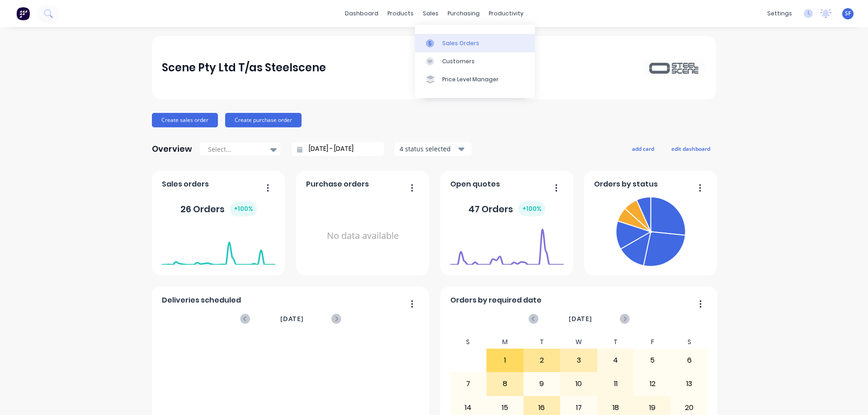 Image resolution: width=868 pixels, height=415 pixels. Describe the element at coordinates (689, 361) in the screenshot. I see `div: 6` at that location.